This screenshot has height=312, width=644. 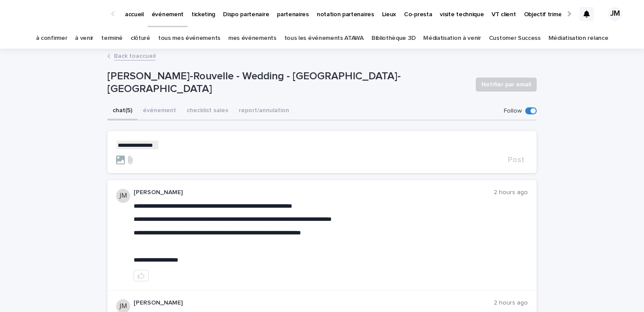 I want to click on span: Notifier par email, so click(x=506, y=84).